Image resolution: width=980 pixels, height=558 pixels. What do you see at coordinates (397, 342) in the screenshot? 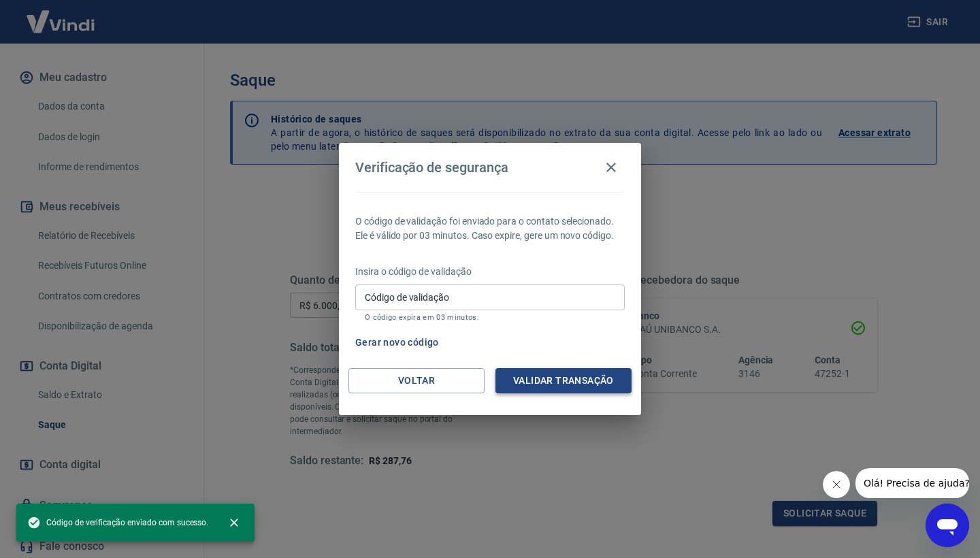
I see `button: Gerar novo código` at bounding box center [397, 342].